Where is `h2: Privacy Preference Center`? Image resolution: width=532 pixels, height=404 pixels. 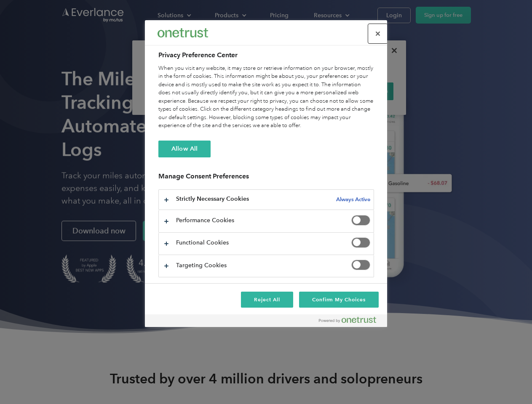
h2: Privacy Preference Center is located at coordinates (266, 55).